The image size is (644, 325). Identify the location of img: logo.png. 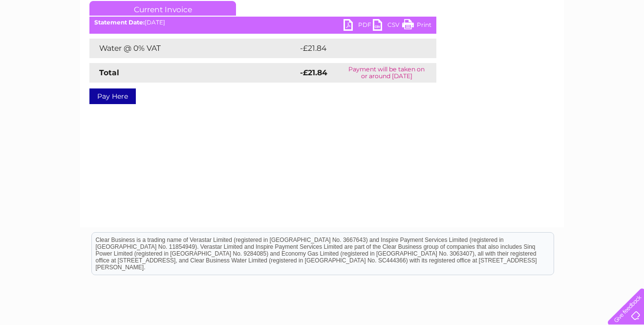
(47, 40).